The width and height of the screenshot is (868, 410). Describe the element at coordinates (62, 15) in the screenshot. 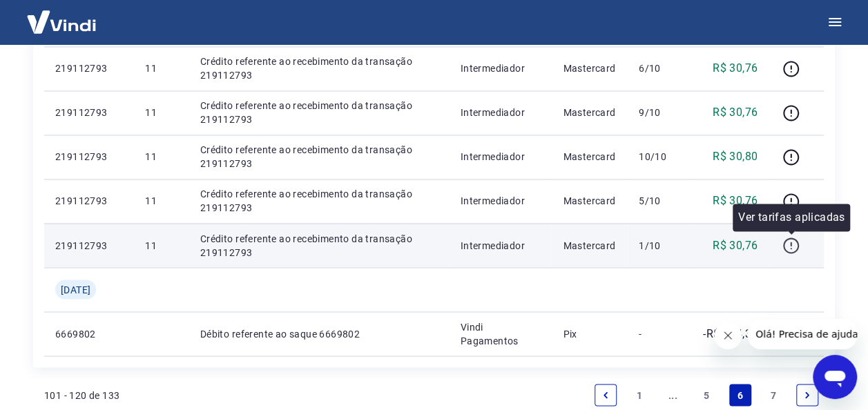

I see `span: Olá! Precisa de ajuda?` at that location.